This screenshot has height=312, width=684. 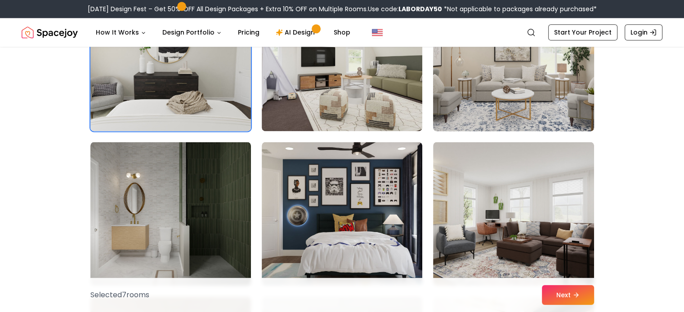 What do you see at coordinates (120, 295) in the screenshot?
I see `p: Selected 7 room s` at bounding box center [120, 295].